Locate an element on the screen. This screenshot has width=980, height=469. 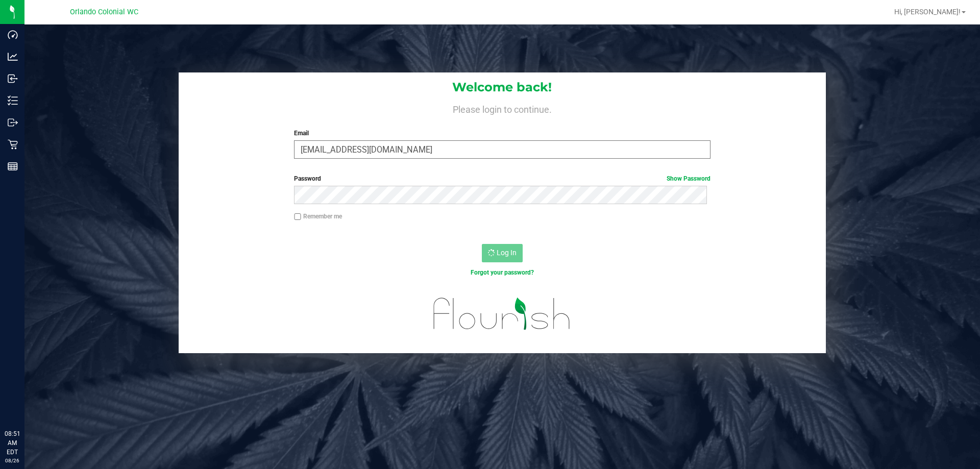
span: Orlando Colonial WC is located at coordinates (104, 11).